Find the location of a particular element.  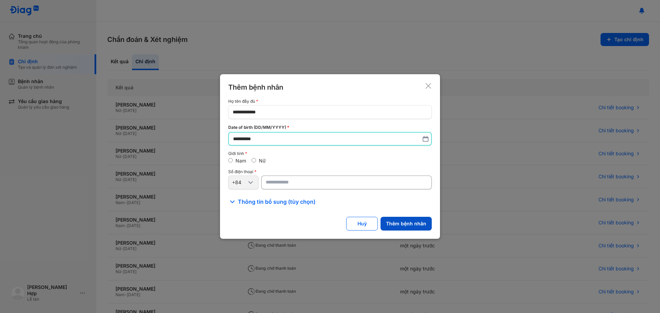

div: +84 is located at coordinates (239, 183).